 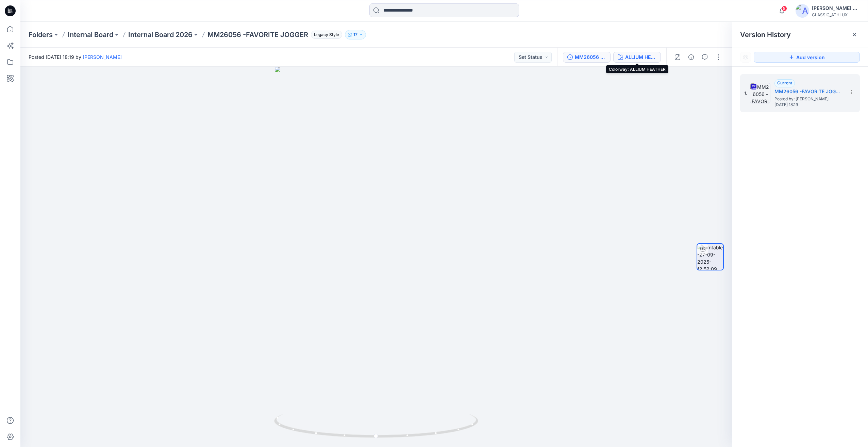 I want to click on span: Posted by: Sujitha Mathavan, so click(x=808, y=99).